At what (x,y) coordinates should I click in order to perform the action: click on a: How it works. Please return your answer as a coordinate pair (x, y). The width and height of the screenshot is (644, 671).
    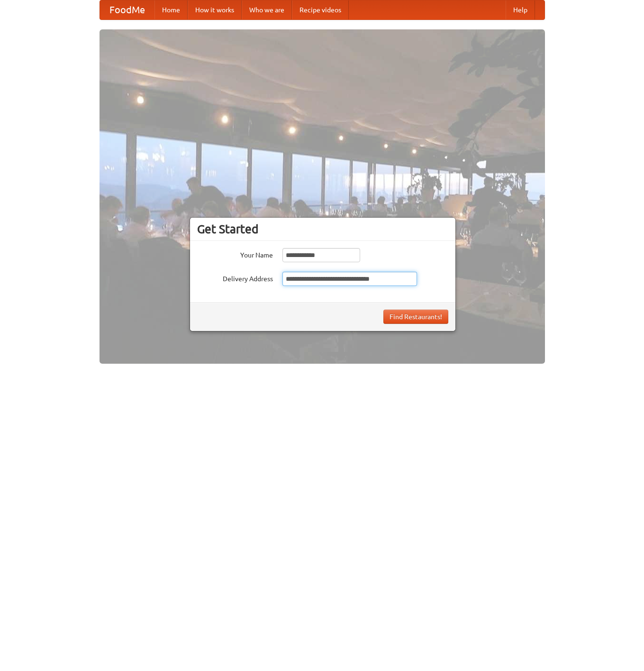
    Looking at the image, I should click on (215, 10).